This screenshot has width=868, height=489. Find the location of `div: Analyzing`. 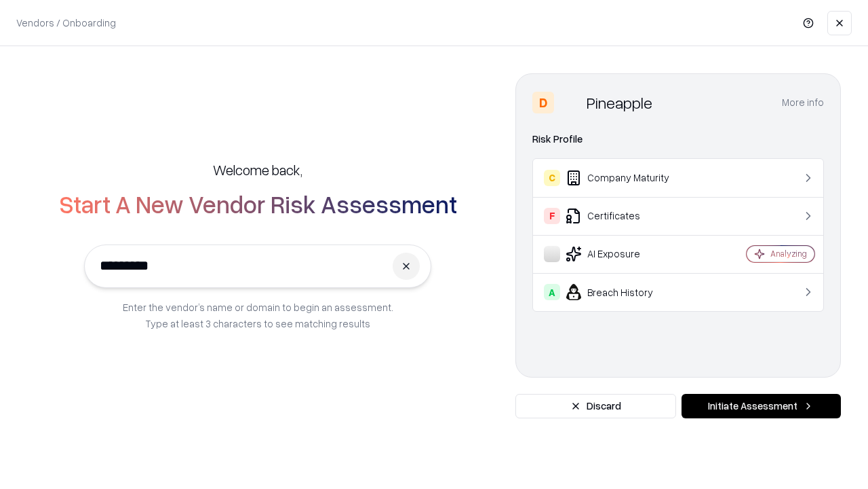

div: Analyzing is located at coordinates (789, 253).